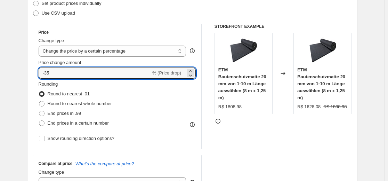  I want to click on strike: R$ 1808.98, so click(335, 107).